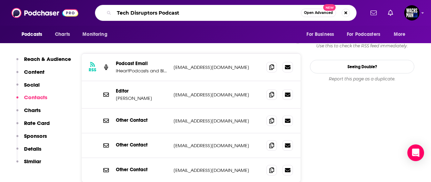 Image resolution: width=431 pixels, height=182 pixels. Describe the element at coordinates (415, 153) in the screenshot. I see `div: Open Intercom Messenger` at that location.